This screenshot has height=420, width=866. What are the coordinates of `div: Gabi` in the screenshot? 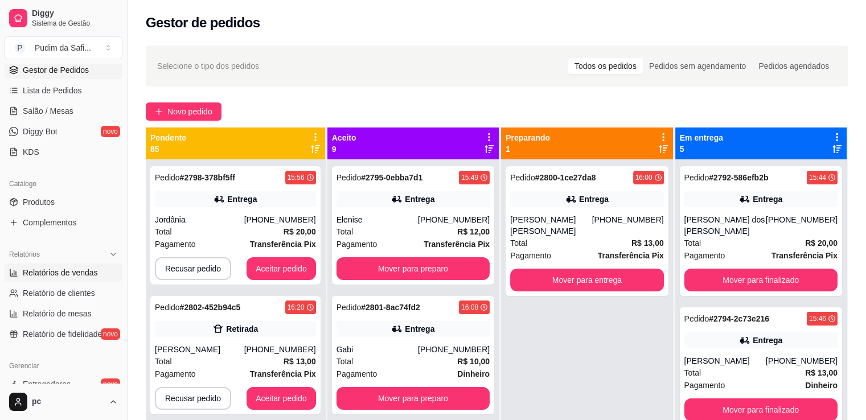 It's located at (377, 350).